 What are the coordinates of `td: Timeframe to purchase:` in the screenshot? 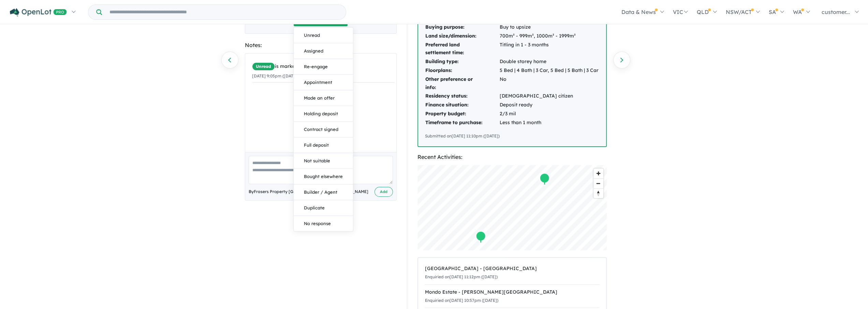 It's located at (462, 123).